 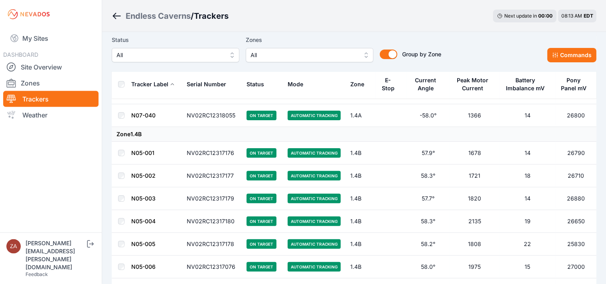 What do you see at coordinates (153, 84) in the screenshot?
I see `button: Tracker Label` at bounding box center [153, 84].